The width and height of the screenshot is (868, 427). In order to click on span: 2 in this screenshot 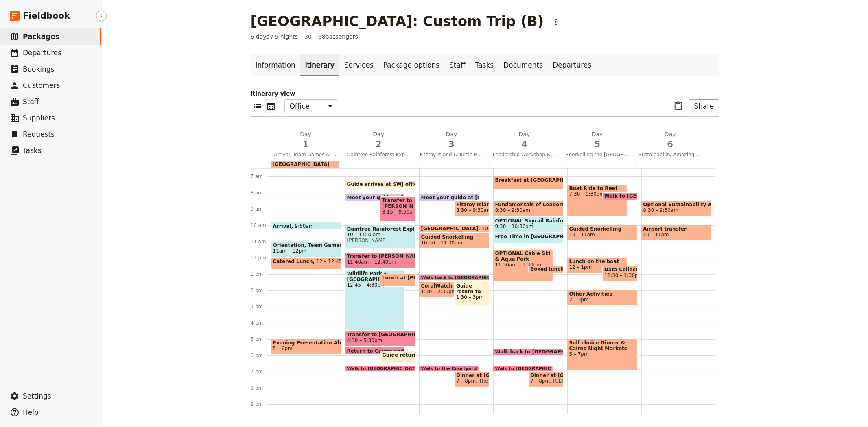, I will do `click(378, 144)`.